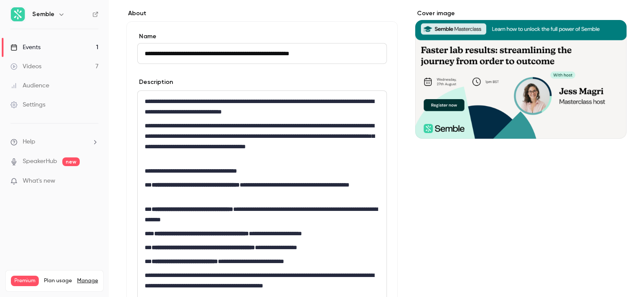  Describe the element at coordinates (521, 74) in the screenshot. I see `section: Cover image` at that location.